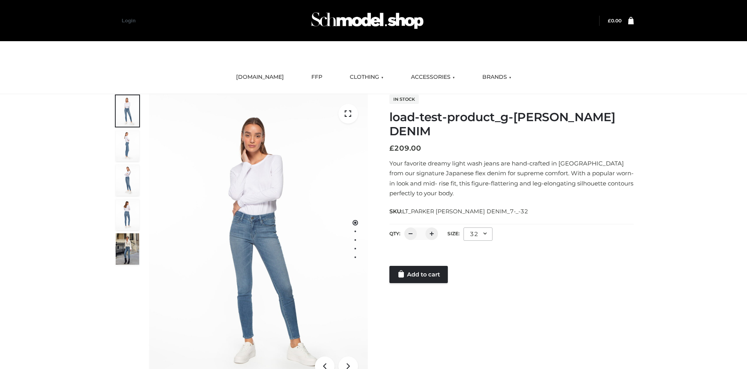  Describe the element at coordinates (404, 99) in the screenshot. I see `span: In stock` at that location.